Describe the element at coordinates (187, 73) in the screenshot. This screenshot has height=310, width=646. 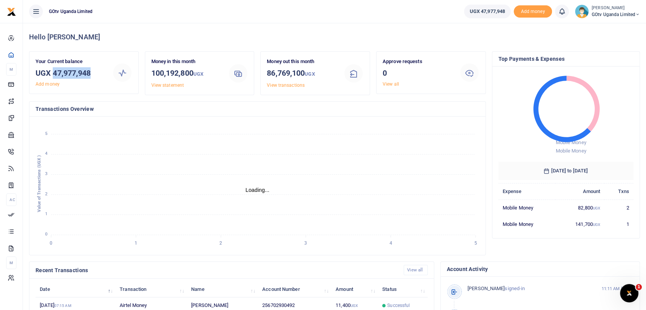
I see `h3: 100,192,800` at that location.